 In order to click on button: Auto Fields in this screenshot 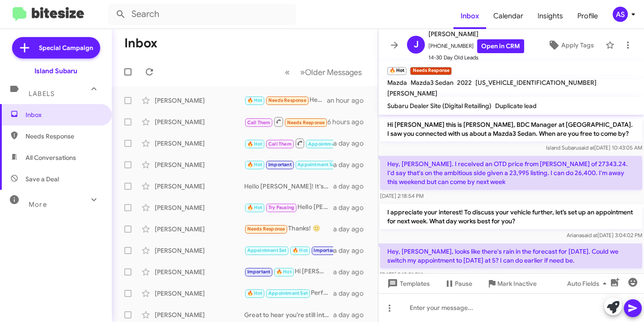, I will do `click(589, 284)`.